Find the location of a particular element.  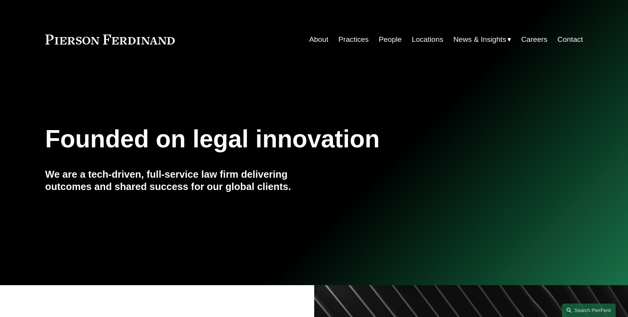

a: Practices is located at coordinates (353, 40).